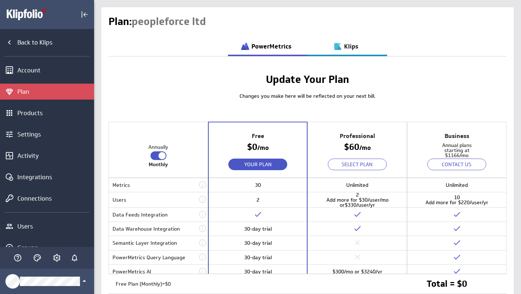 The height and width of the screenshot is (294, 521). Describe the element at coordinates (55, 177) in the screenshot. I see `div: Integrations` at that location.